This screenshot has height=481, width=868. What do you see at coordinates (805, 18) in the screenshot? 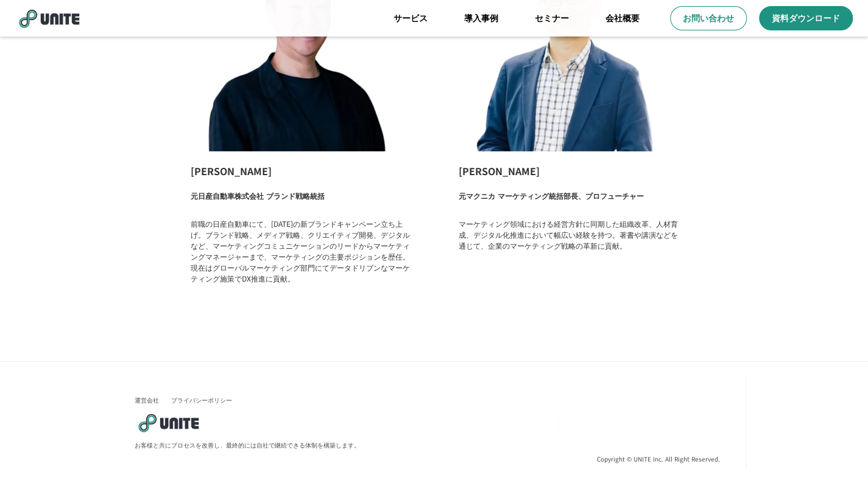
I see `a: 資料ダウンロード` at bounding box center [805, 18].